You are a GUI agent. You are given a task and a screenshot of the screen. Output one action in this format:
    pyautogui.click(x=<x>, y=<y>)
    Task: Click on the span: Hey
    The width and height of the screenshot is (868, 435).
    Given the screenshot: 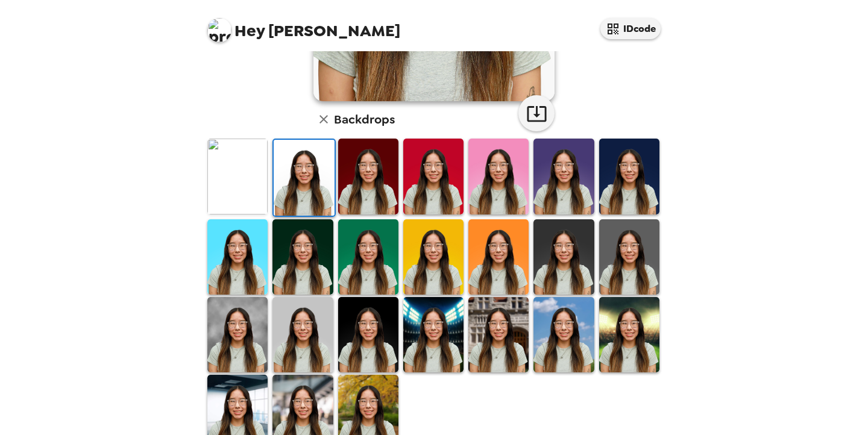 What is the action you would take?
    pyautogui.click(x=250, y=31)
    